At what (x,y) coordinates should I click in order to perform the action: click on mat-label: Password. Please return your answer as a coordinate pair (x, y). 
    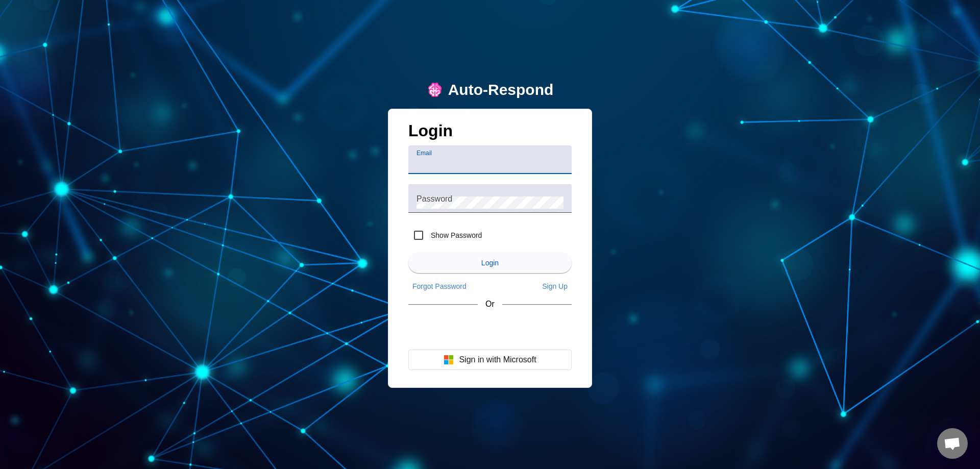
    Looking at the image, I should click on (435, 198).